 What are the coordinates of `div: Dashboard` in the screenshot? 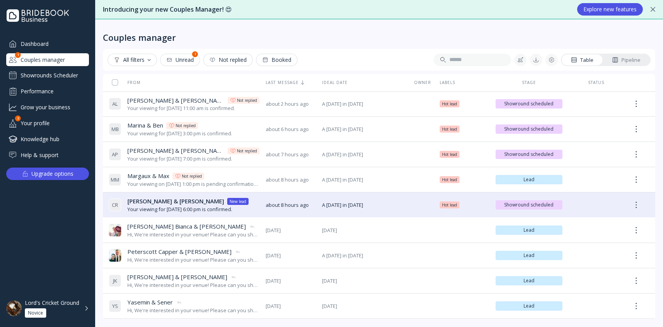 It's located at (47, 44).